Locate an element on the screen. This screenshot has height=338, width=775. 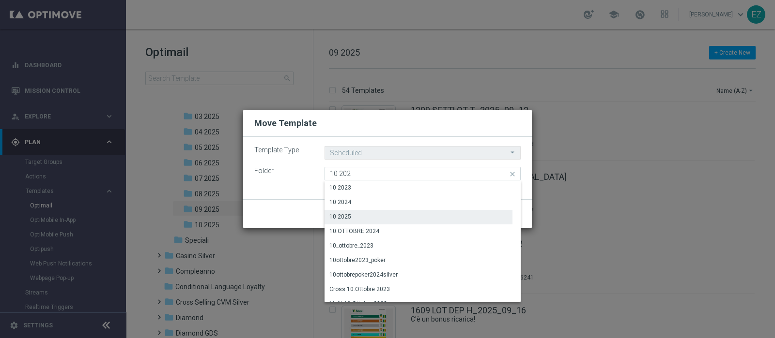
h2: Move Template is located at coordinates (285, 123).